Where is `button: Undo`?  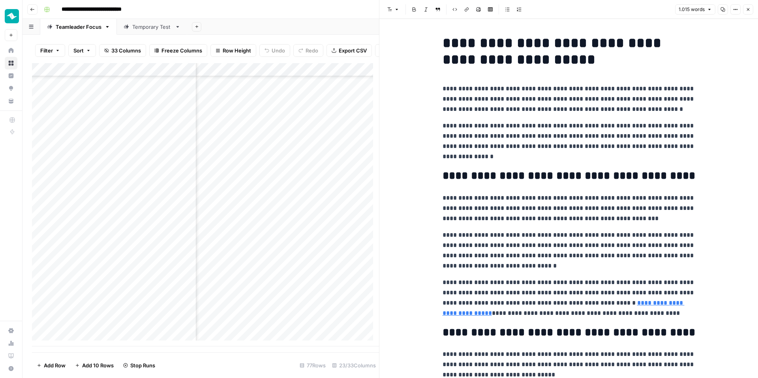
button: Undo is located at coordinates (275, 51).